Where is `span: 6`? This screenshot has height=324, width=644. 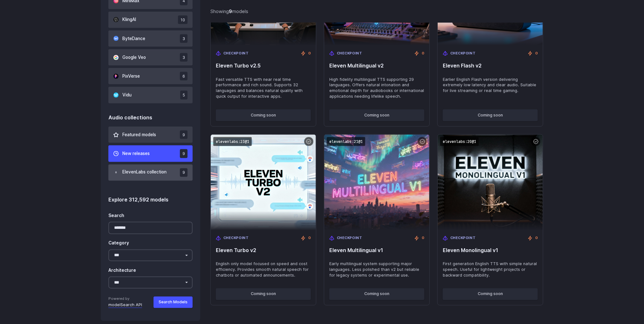
span: 6 is located at coordinates (184, 76).